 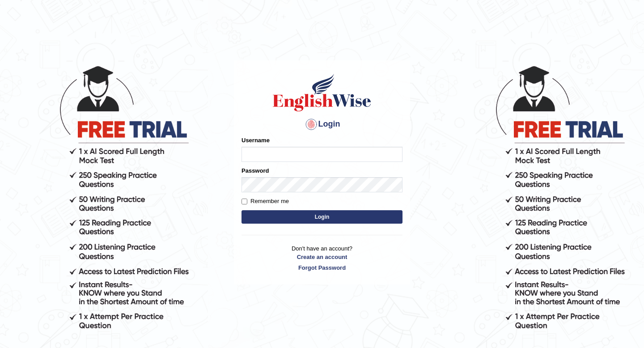 I want to click on img: Logo of English Wise sign in for intelligent practice with AI, so click(x=322, y=93).